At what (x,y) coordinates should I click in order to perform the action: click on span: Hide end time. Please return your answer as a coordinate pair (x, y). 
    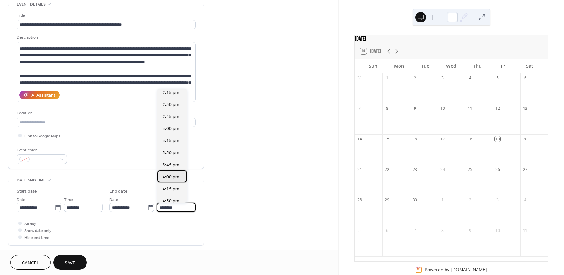
    Looking at the image, I should click on (37, 238).